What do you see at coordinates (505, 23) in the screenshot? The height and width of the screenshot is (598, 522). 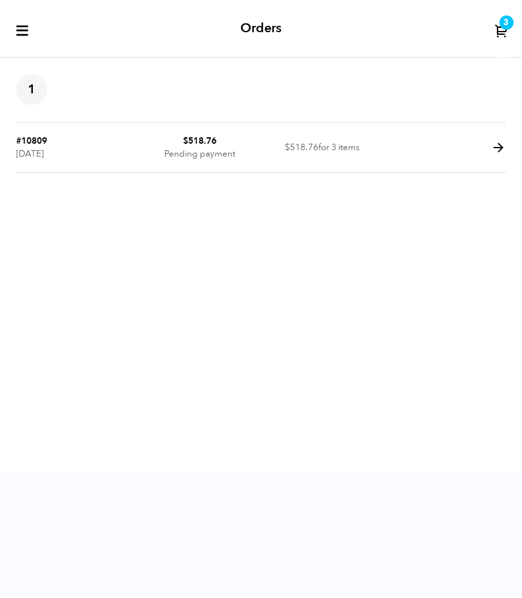 I see `span: 3` at bounding box center [505, 23].